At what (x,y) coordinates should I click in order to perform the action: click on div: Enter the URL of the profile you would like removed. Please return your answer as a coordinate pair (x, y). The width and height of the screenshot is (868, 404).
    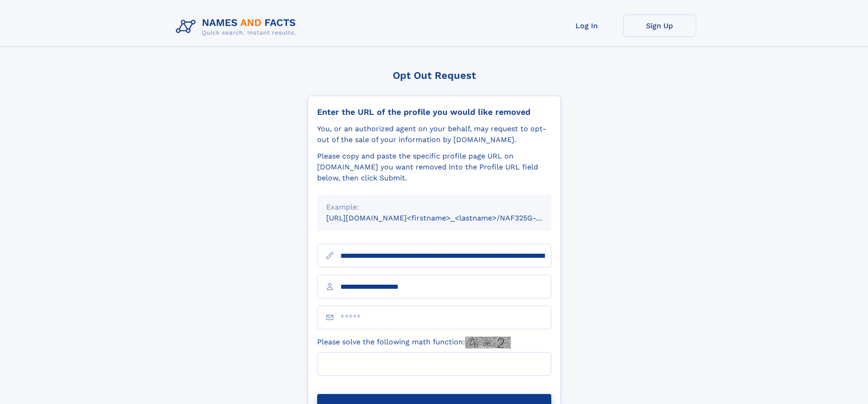
    Looking at the image, I should click on (434, 112).